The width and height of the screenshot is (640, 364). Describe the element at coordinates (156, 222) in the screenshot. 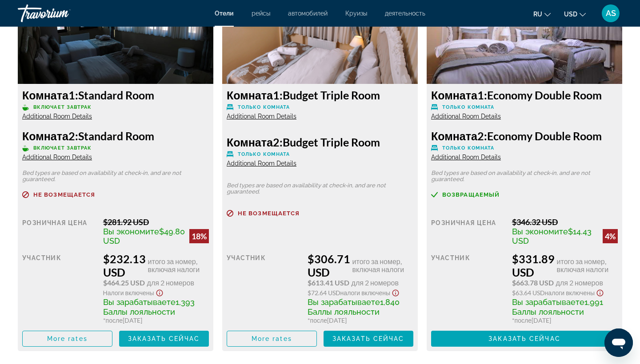

I see `div: $281.92 USD` at that location.